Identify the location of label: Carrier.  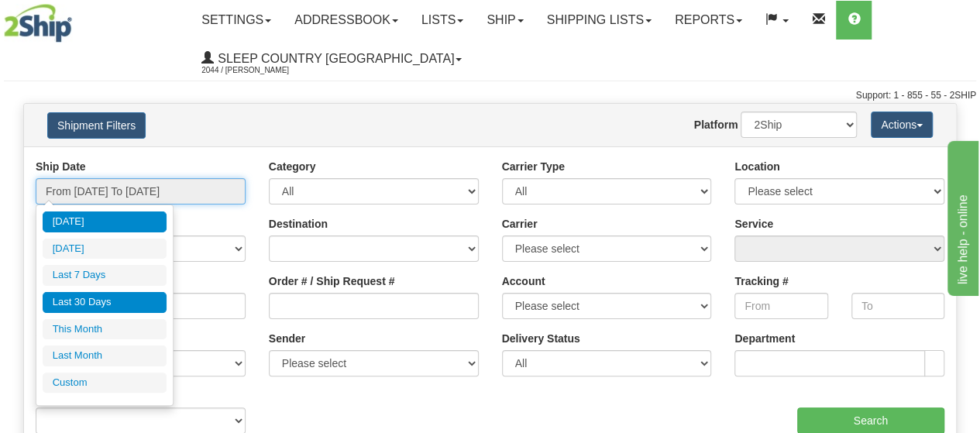
(520, 224).